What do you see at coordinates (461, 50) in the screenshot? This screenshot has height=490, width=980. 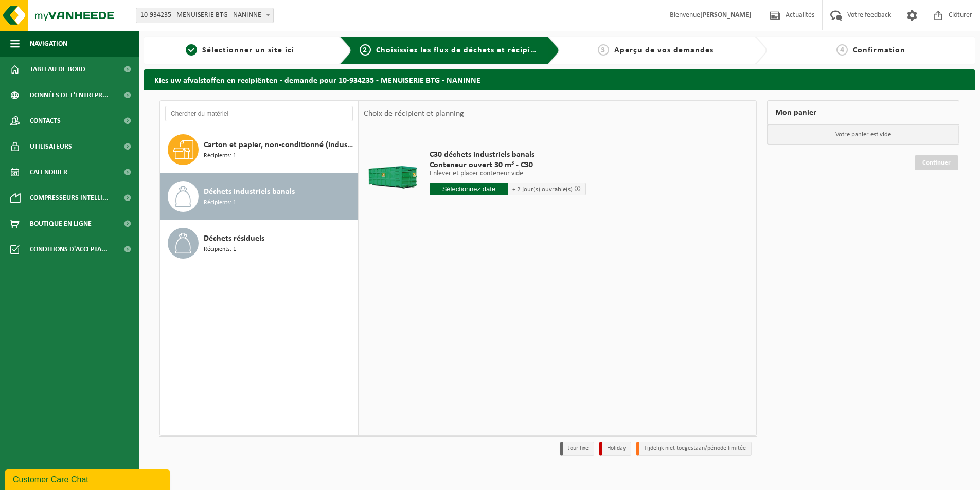 I see `span: Choisissiez les flux de déchets et récipients` at bounding box center [461, 50].